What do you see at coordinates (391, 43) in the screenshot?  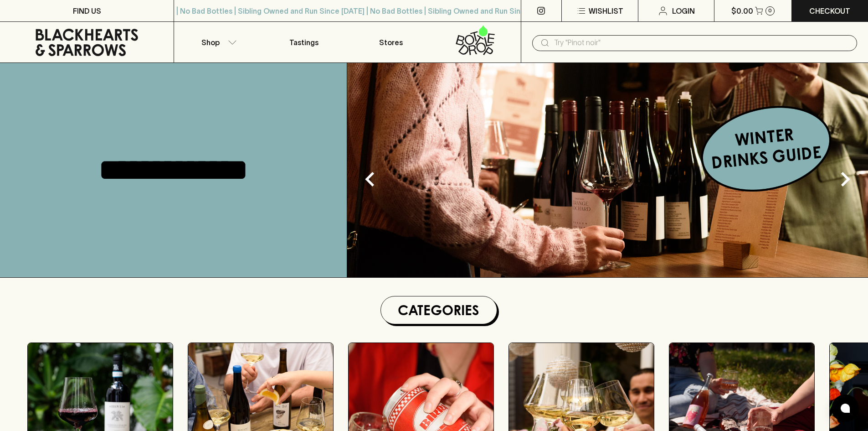 I see `p: Stores` at bounding box center [391, 43].